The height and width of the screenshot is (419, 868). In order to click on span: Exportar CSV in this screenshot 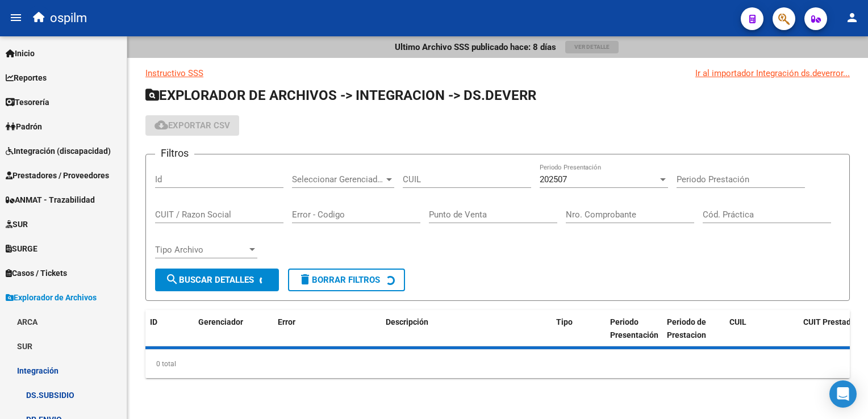, I will do `click(192, 125)`.